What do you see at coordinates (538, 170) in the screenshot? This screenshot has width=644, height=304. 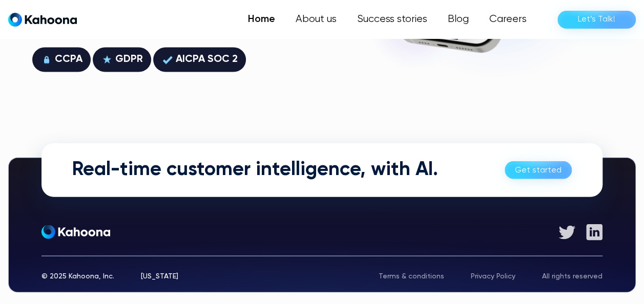 I see `a: Get started` at bounding box center [538, 170].